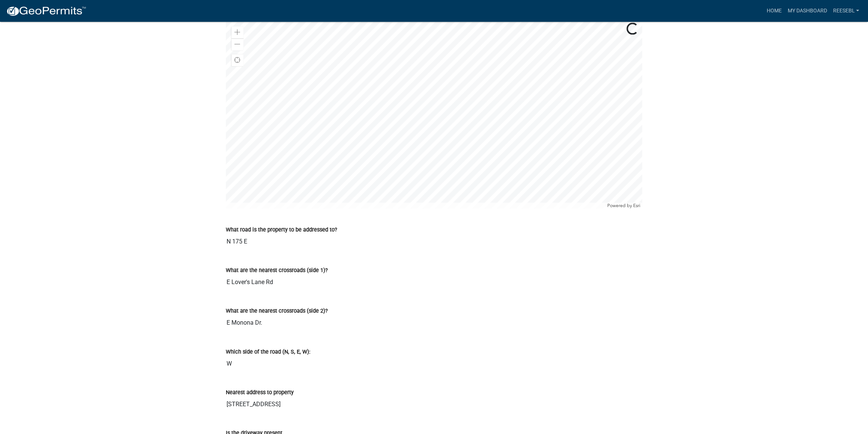 The height and width of the screenshot is (434, 868). Describe the element at coordinates (624, 205) in the screenshot. I see `div: Powered by` at that location.